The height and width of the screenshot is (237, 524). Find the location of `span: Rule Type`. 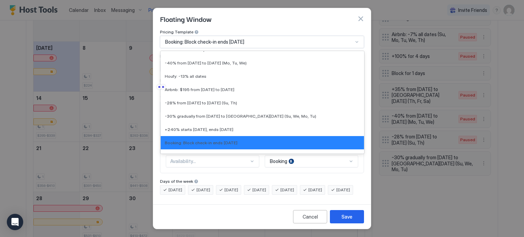

span: Rule Type is located at coordinates (169, 56).